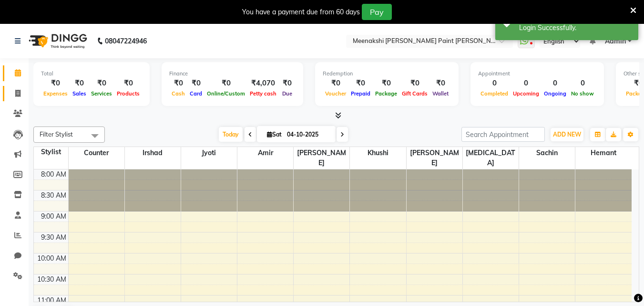 The height and width of the screenshot is (306, 644). Describe the element at coordinates (615, 41) in the screenshot. I see `span: Admin` at that location.